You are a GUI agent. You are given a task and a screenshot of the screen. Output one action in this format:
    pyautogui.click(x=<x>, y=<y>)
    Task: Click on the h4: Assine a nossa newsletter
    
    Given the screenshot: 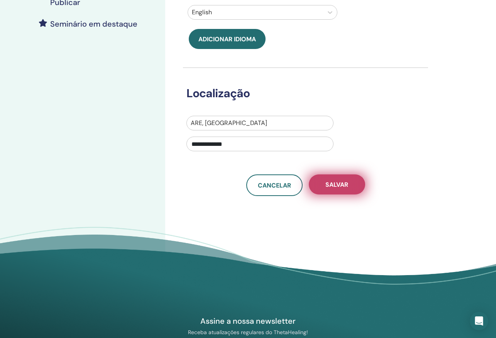 What is the action you would take?
    pyautogui.click(x=248, y=321)
    